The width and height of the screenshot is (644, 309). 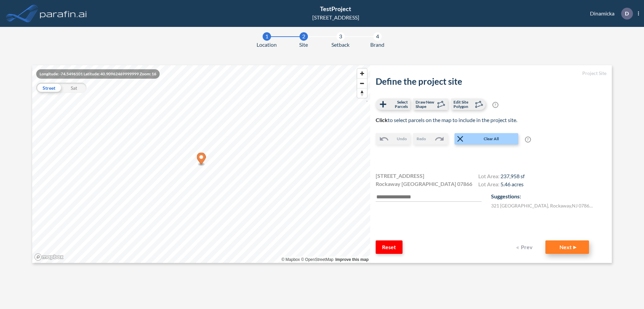 What do you see at coordinates (491, 82) in the screenshot?
I see `h2: Define the project site` at bounding box center [491, 82].